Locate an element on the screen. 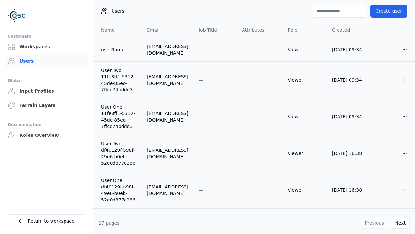 Image resolution: width=415 pixels, height=234 pixels. th: Job Title is located at coordinates (215, 30).